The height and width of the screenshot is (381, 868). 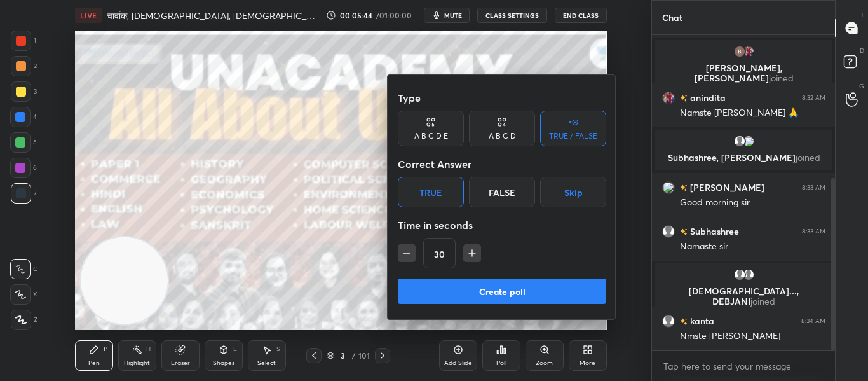 What do you see at coordinates (502, 136) in the screenshot?
I see `div: A B C D` at bounding box center [502, 136].